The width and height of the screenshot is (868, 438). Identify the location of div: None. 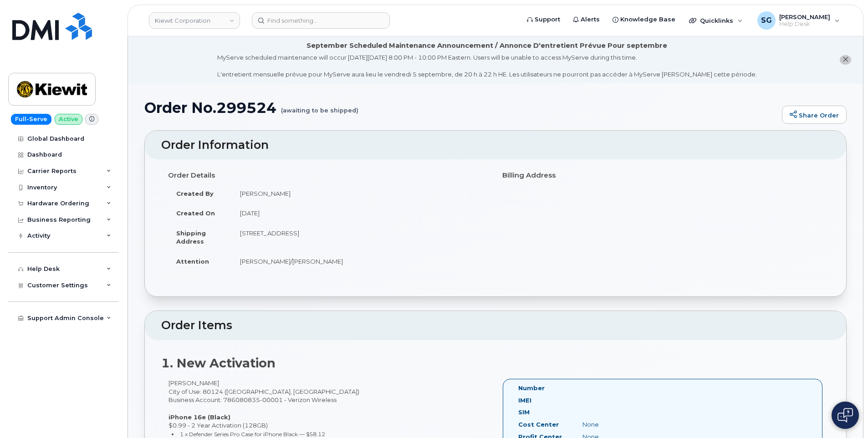
(621, 424).